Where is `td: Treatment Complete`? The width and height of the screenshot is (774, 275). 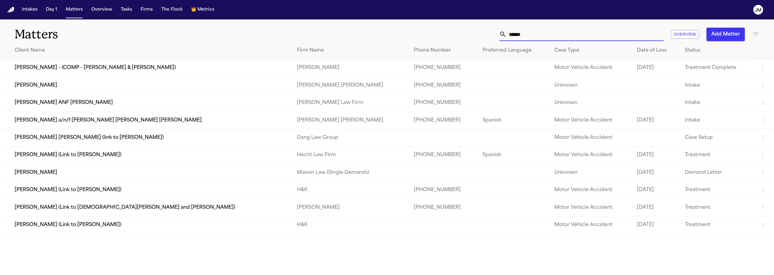
td: Treatment Complete is located at coordinates (717, 68).